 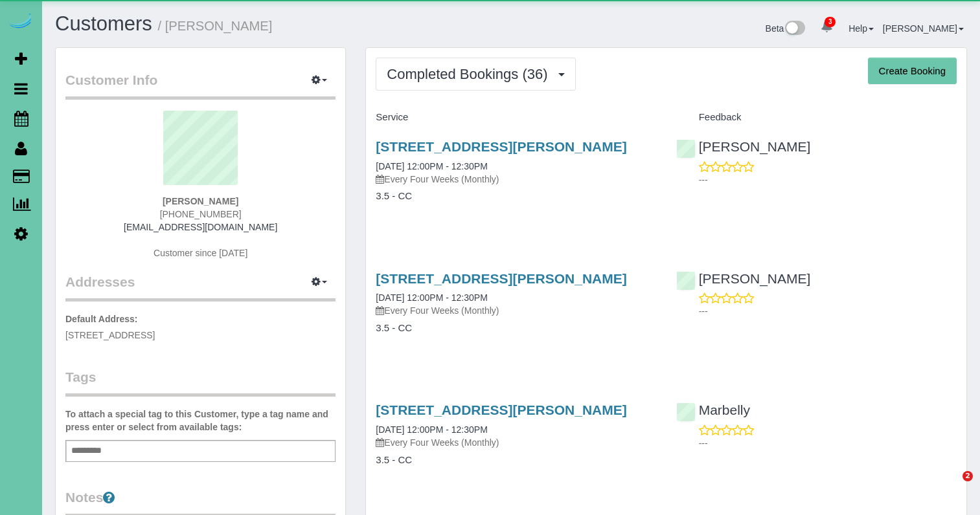 I want to click on a: Automaid Logo, so click(x=21, y=22).